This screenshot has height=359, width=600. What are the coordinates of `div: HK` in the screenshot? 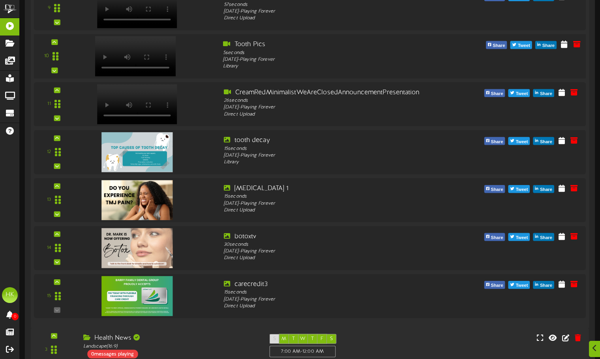 It's located at (10, 295).